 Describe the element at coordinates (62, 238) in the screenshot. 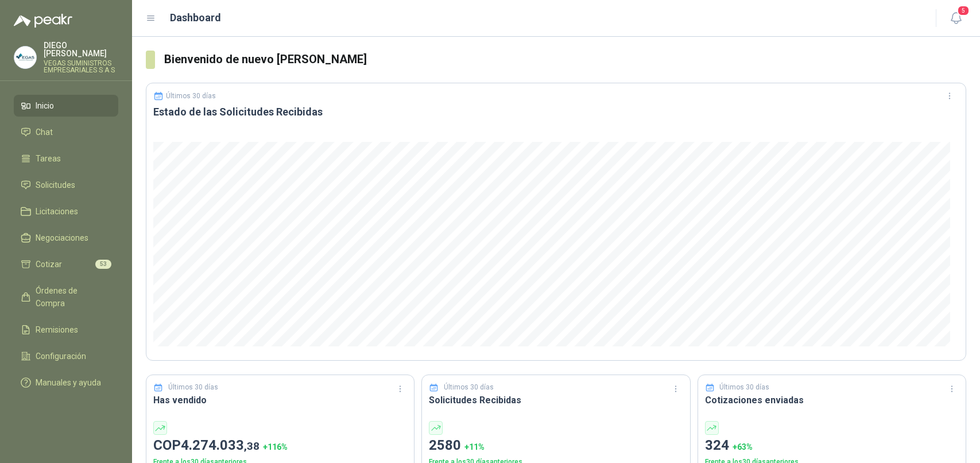

I see `span: Negociaciones` at that location.